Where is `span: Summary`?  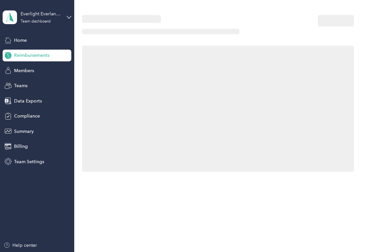 span: Summary is located at coordinates (24, 131).